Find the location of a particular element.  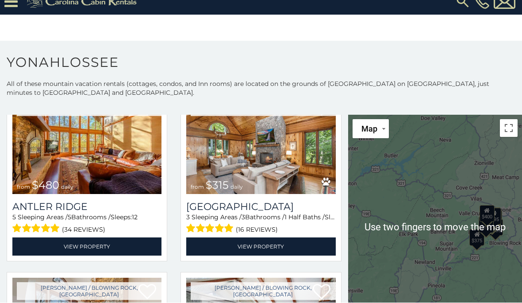

img: Antler Ridge is located at coordinates (87, 144).